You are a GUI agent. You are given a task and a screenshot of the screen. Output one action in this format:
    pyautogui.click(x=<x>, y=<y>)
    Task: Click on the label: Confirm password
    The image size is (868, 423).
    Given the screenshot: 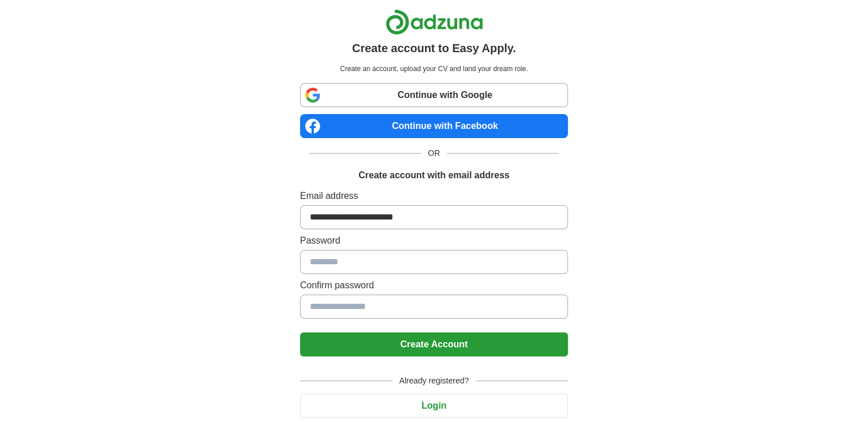 What is the action you would take?
    pyautogui.click(x=434, y=286)
    